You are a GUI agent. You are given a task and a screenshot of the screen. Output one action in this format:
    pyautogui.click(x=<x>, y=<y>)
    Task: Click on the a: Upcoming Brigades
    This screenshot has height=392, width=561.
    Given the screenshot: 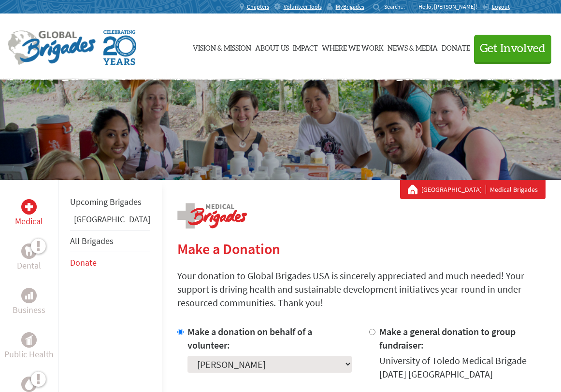 What is the action you would take?
    pyautogui.click(x=106, y=201)
    